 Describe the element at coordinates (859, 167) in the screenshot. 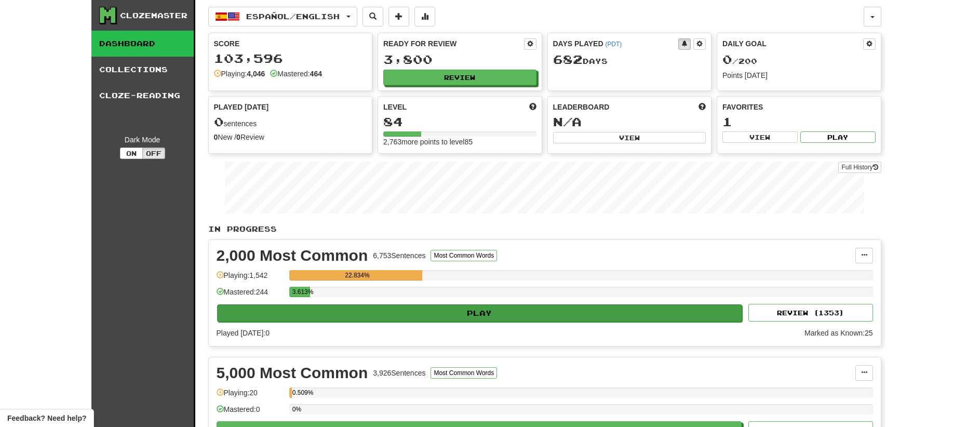

I see `a: Full History` at that location.